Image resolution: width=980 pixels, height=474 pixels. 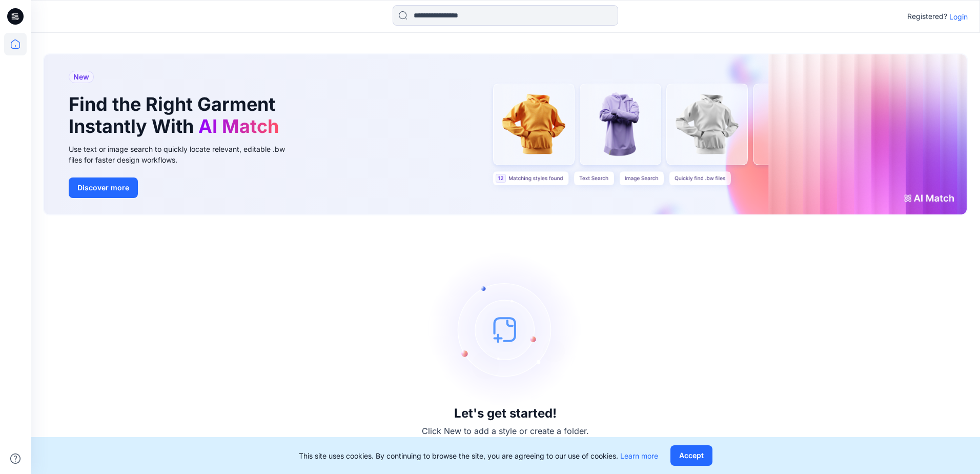 What do you see at coordinates (927, 17) in the screenshot?
I see `p: Registered?` at bounding box center [927, 17].